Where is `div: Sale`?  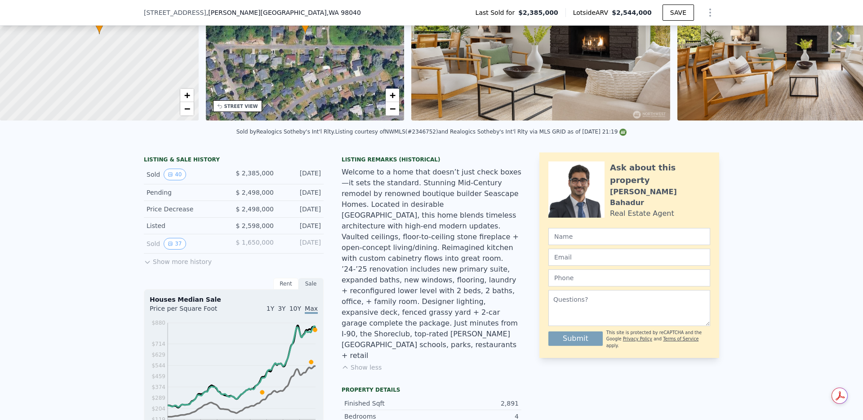 div: Sale is located at coordinates (311, 283).